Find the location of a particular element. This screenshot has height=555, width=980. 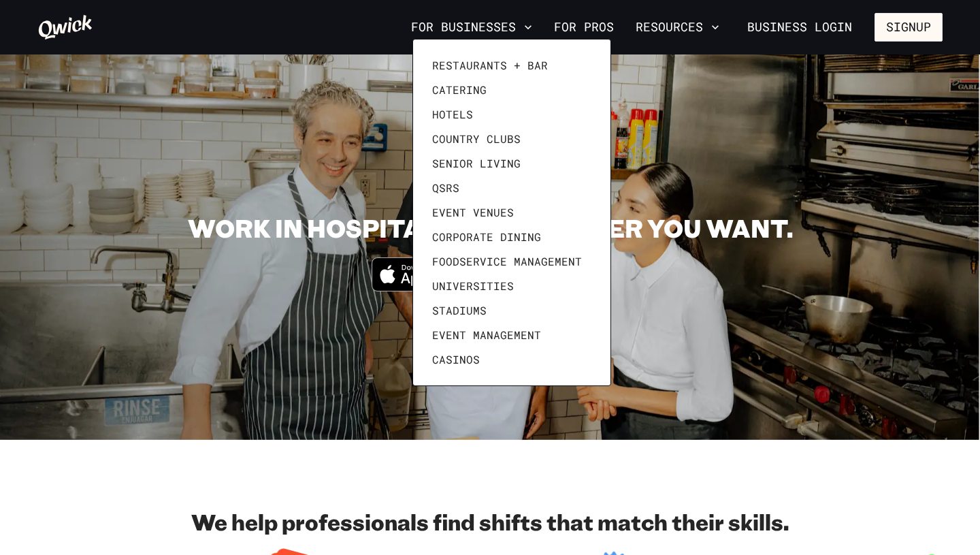

span: Corporate Dining is located at coordinates (487, 237).